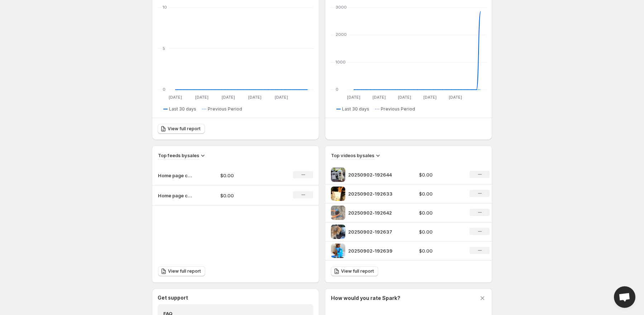  What do you see at coordinates (338, 194) in the screenshot?
I see `img: 20250902-192633` at bounding box center [338, 194].